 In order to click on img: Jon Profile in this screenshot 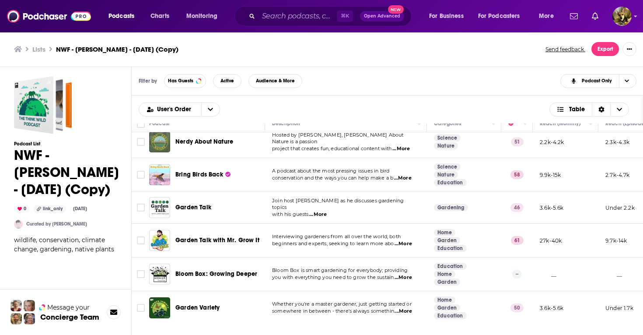, I will do `click(16, 318)`.